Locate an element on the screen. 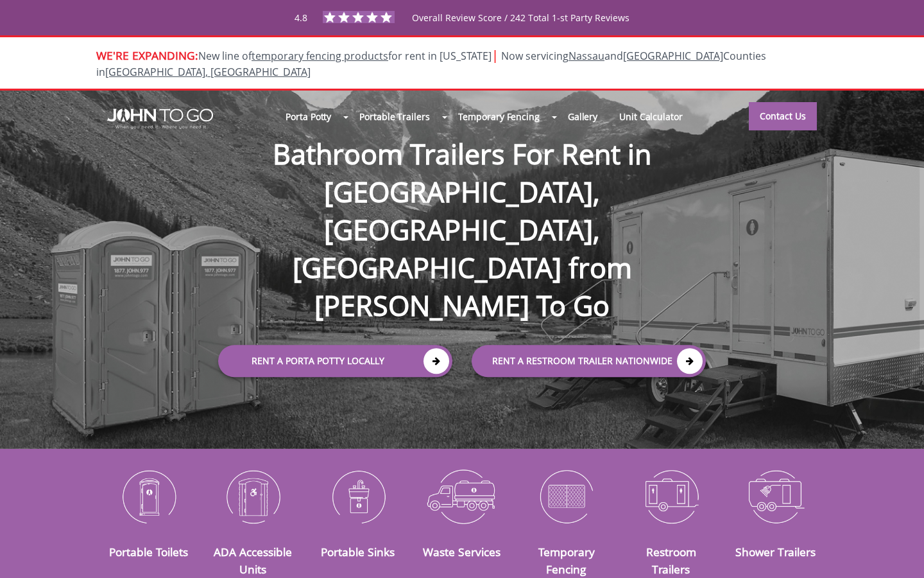 This screenshot has height=578, width=924. img: Waste-Services-icon_N.png is located at coordinates (462, 496).